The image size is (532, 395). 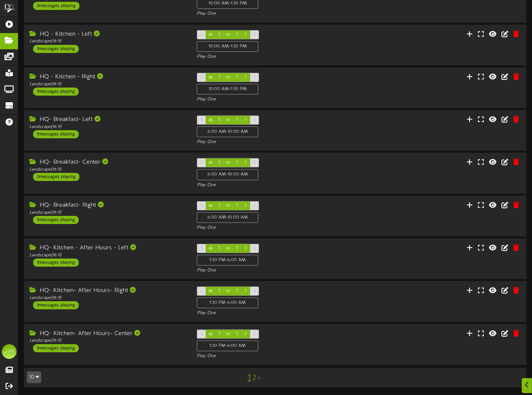 I want to click on div: HQ - Kitchen - Right, so click(x=108, y=77).